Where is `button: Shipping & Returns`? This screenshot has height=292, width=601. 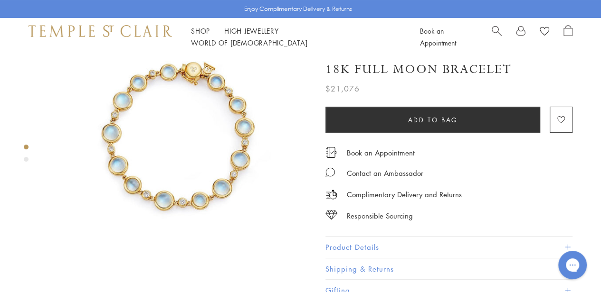 button: Shipping & Returns is located at coordinates (449, 269).